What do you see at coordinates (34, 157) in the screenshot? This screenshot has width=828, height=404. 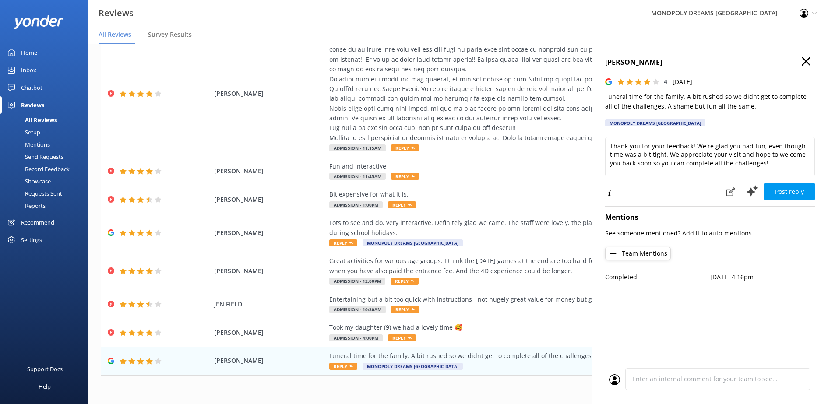 I see `div: Send Requests` at bounding box center [34, 157].